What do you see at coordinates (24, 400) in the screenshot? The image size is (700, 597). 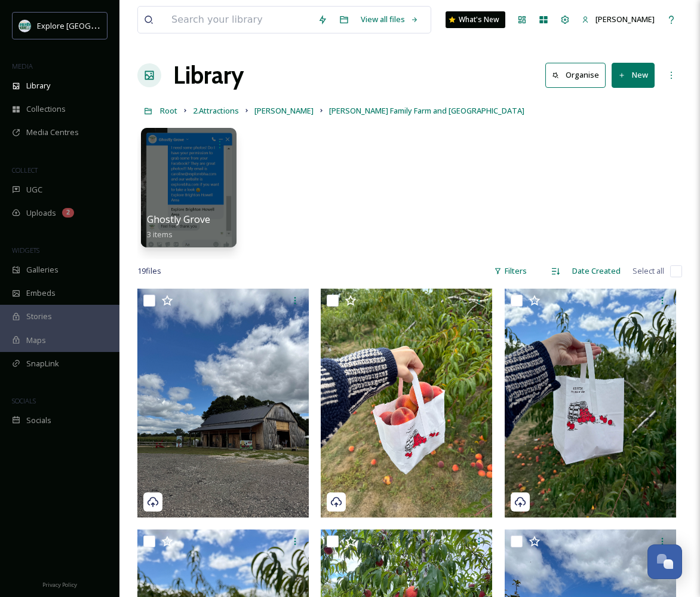 I see `span: SOCIALS` at bounding box center [24, 400].